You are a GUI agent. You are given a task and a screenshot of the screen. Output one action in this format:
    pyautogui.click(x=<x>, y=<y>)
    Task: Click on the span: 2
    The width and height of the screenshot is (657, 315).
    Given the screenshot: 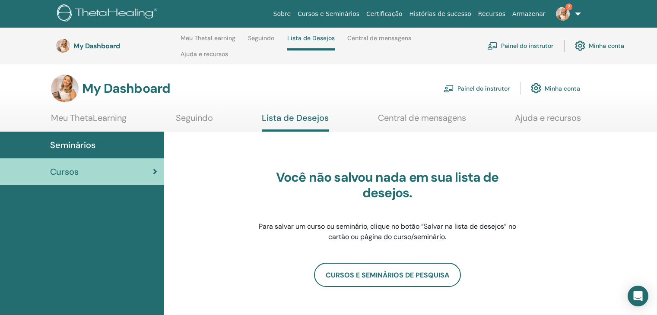 What is the action you would take?
    pyautogui.click(x=569, y=7)
    